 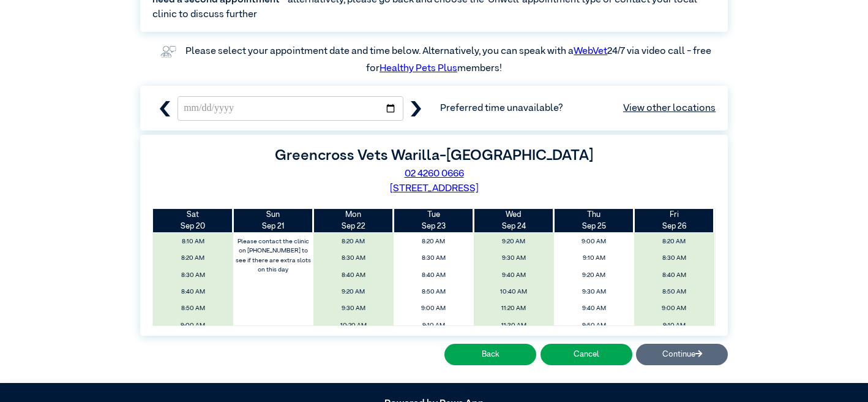 What do you see at coordinates (273, 221) in the screenshot?
I see `th: Sep 21` at bounding box center [273, 221].